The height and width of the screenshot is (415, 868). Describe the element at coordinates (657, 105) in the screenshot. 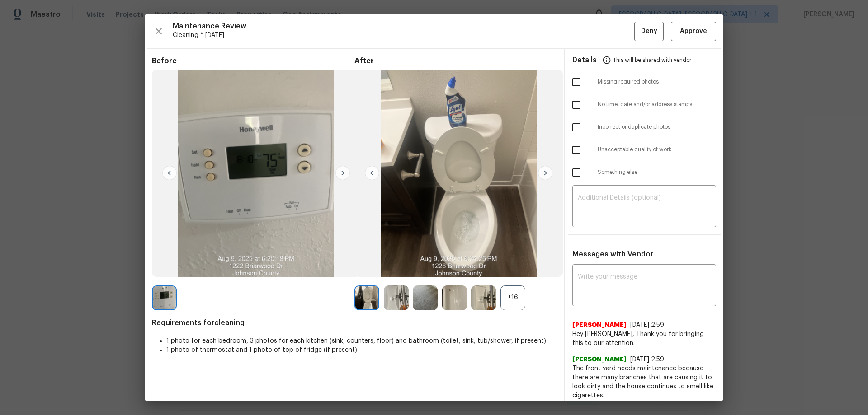

I see `span: No time, date and/or address stamps` at that location.